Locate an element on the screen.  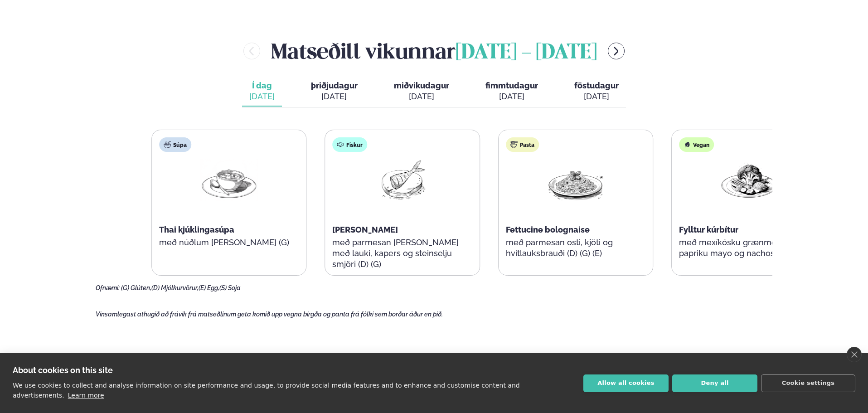
a: Learn more is located at coordinates (86, 396).